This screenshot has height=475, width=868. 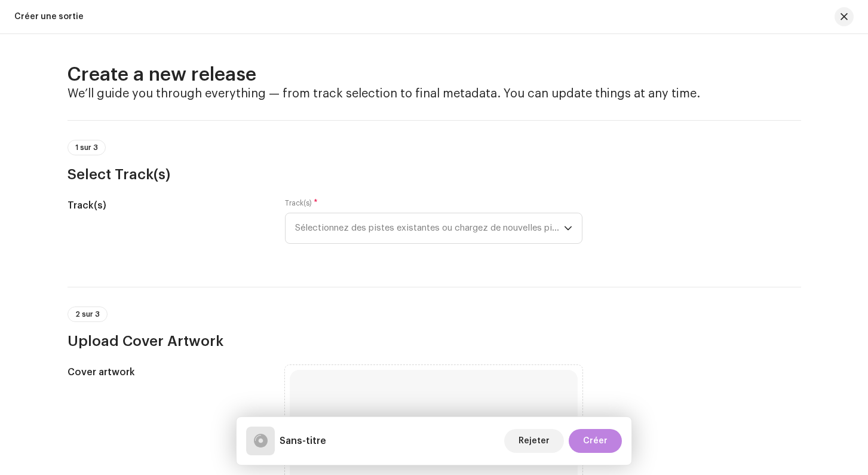 What do you see at coordinates (166, 372) in the screenshot?
I see `h5: Cover artwork` at bounding box center [166, 372].